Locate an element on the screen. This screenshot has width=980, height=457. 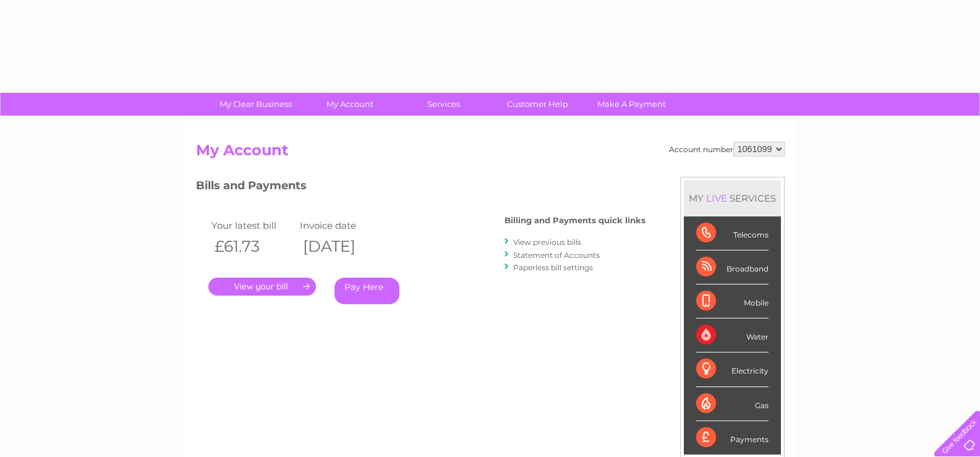
h2: My Account is located at coordinates (490, 153).